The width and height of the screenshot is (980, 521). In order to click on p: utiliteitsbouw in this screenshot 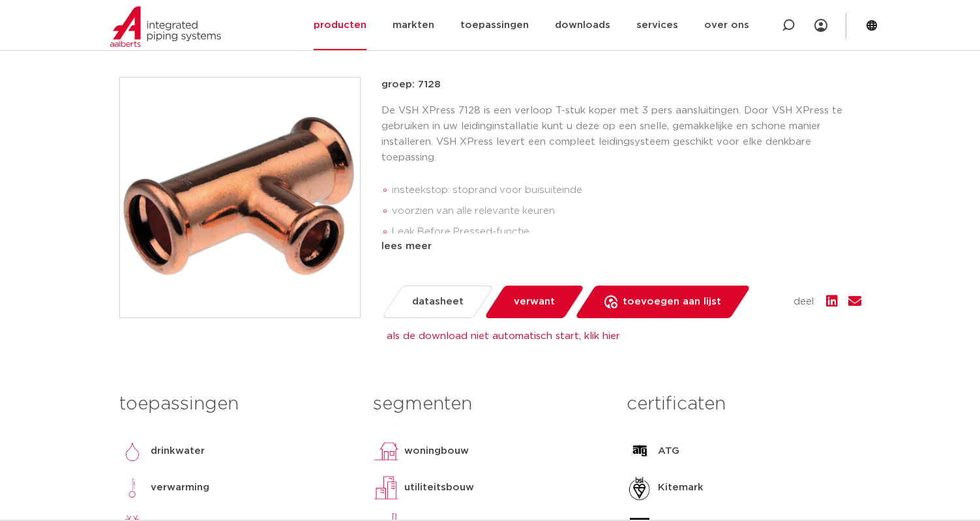, I will do `click(439, 488)`.